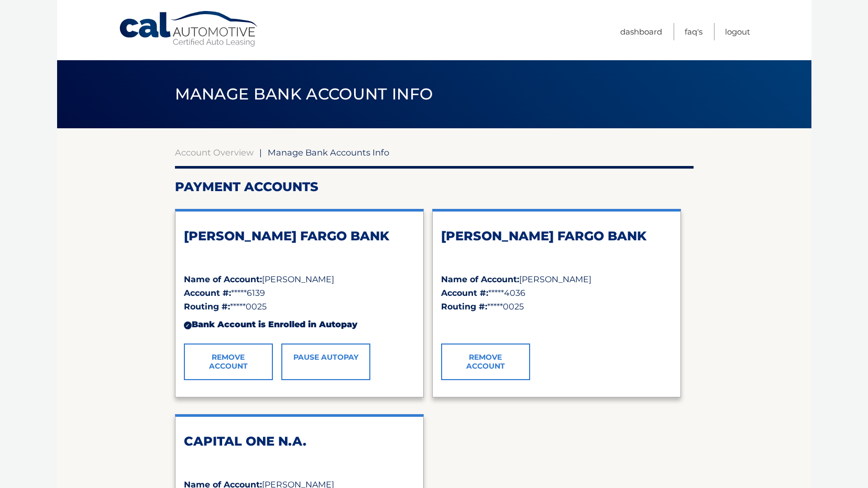 This screenshot has height=488, width=868. What do you see at coordinates (693, 31) in the screenshot?
I see `a: FAQ's` at bounding box center [693, 31].